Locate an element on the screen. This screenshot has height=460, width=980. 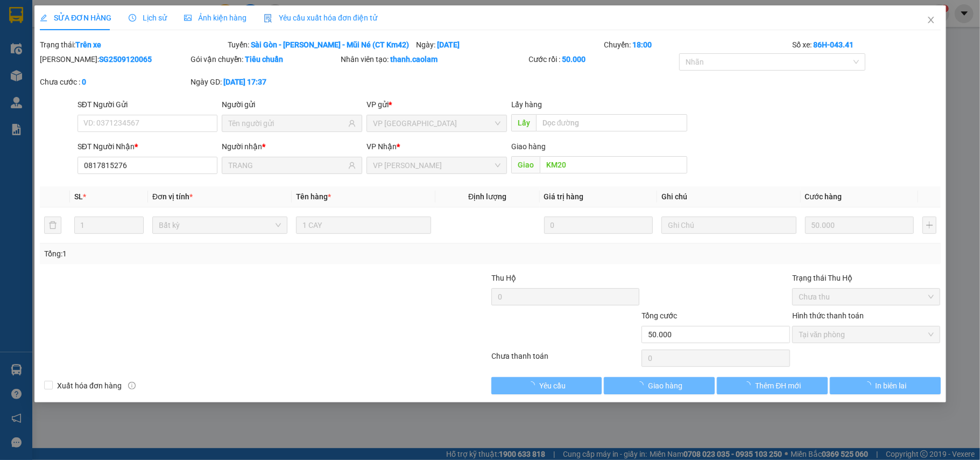
span: info-circle is located at coordinates (132, 386).